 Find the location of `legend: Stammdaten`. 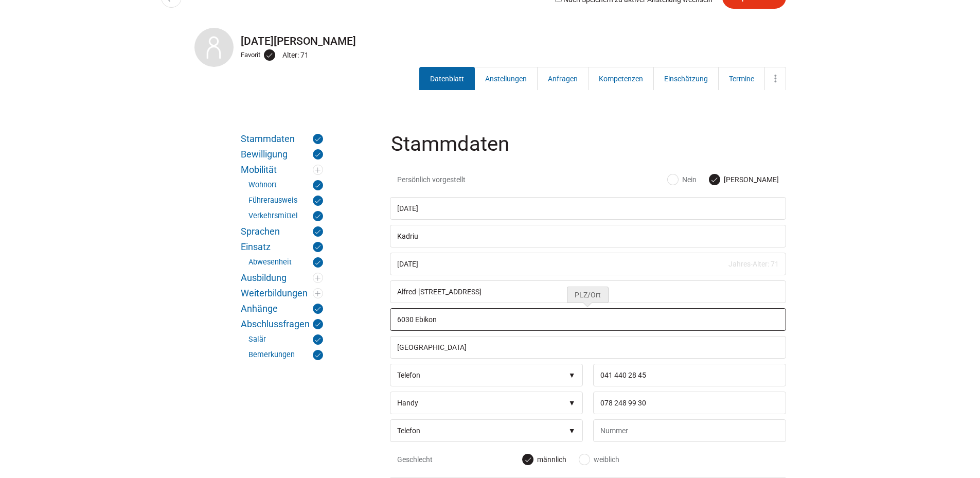

legend: Stammdaten is located at coordinates (589, 150).